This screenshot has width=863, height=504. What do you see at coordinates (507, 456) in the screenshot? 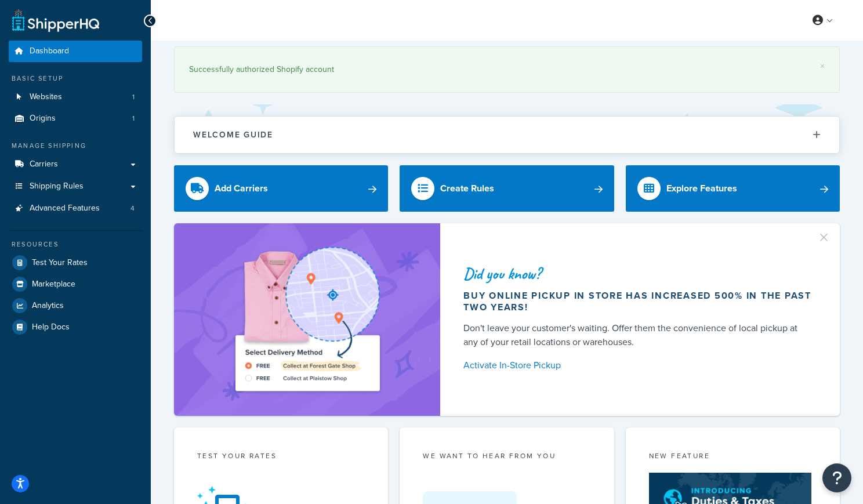
I see `p: we want to hear from you` at bounding box center [507, 456].